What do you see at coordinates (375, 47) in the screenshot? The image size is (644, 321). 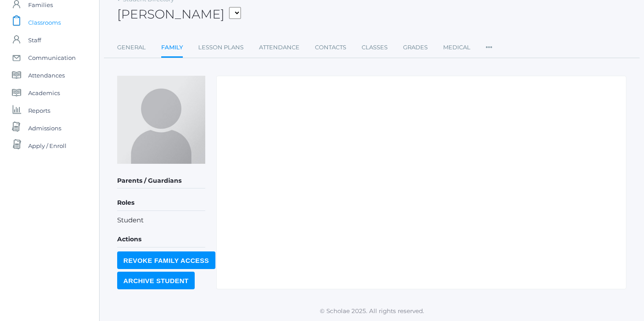 I see `a: Classes` at bounding box center [375, 47].